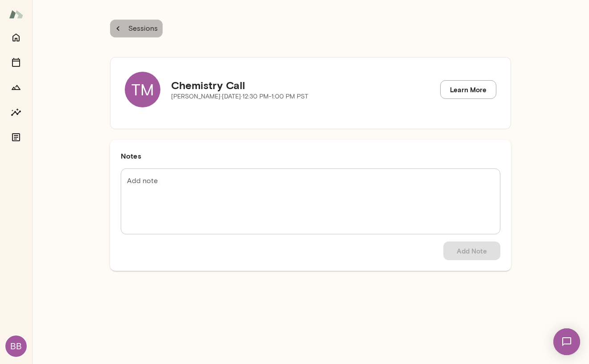 This screenshot has height=364, width=589. I want to click on h5: Chemistry Call, so click(240, 85).